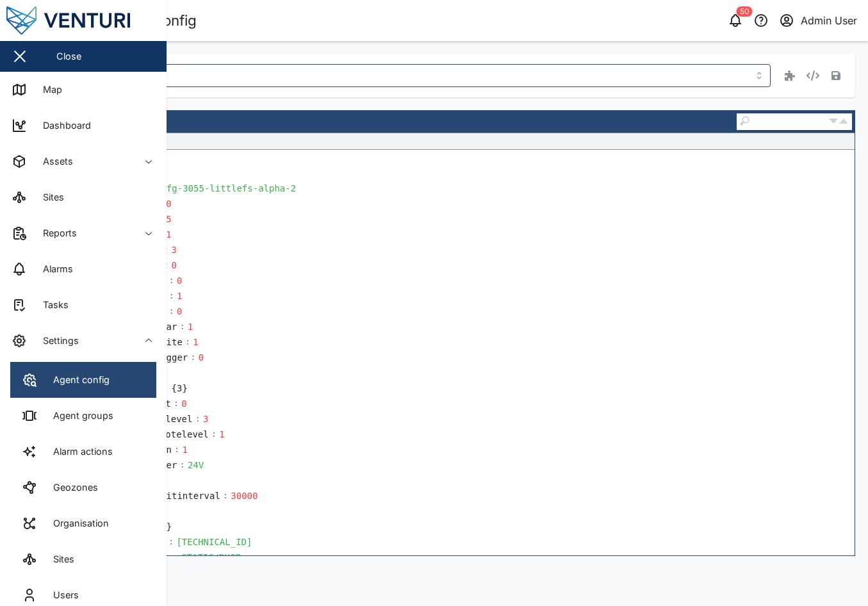 The width and height of the screenshot is (868, 606). Describe the element at coordinates (179, 434) in the screenshot. I see `div: remotelevel` at that location.